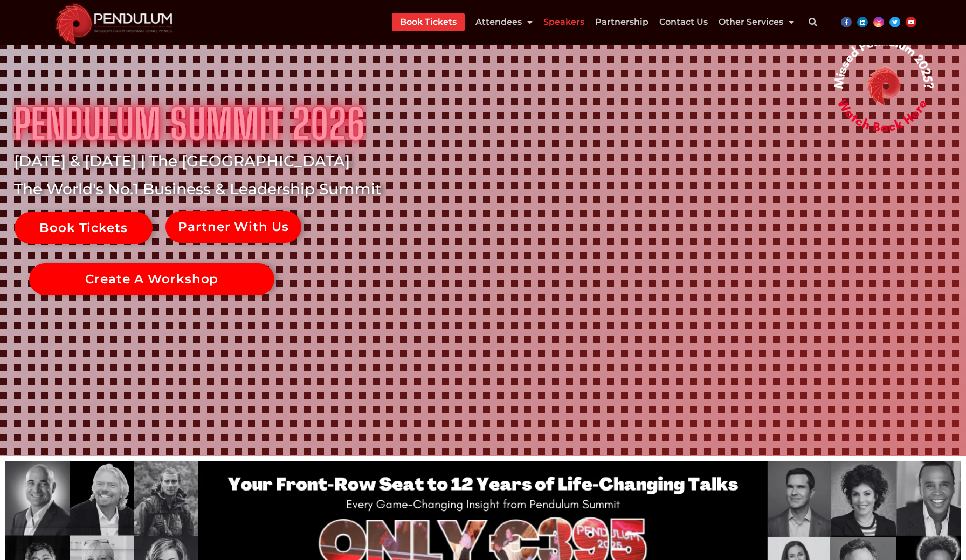 The width and height of the screenshot is (966, 560). I want to click on a: Partner With Us, so click(234, 227).